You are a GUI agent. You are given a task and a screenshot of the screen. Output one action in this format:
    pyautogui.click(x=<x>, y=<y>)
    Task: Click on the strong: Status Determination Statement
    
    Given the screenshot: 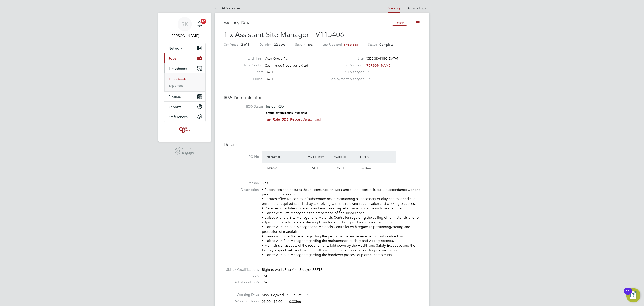 What is the action you would take?
    pyautogui.click(x=286, y=113)
    